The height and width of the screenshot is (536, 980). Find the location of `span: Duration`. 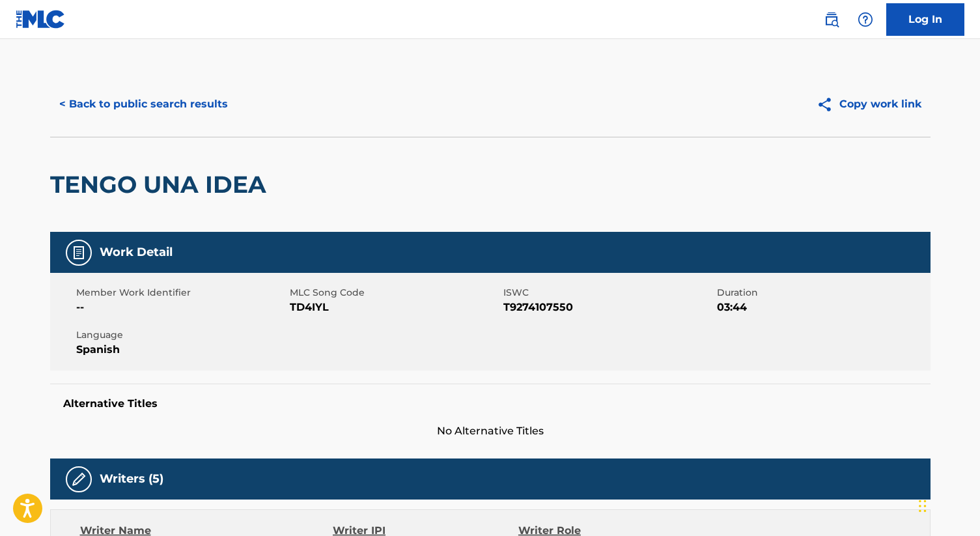

span: Duration is located at coordinates (822, 292).